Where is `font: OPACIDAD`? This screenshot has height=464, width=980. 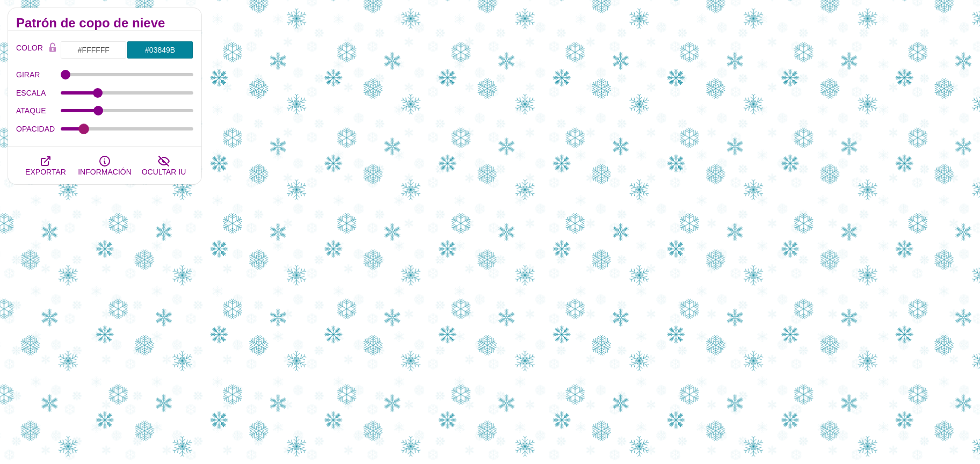
font: OPACIDAD is located at coordinates (35, 129).